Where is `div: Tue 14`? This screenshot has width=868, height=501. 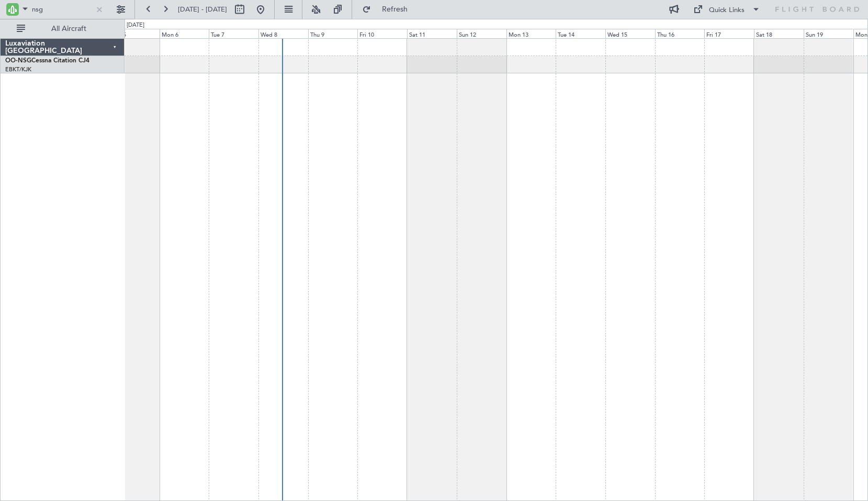
div: Tue 14 is located at coordinates (580, 34).